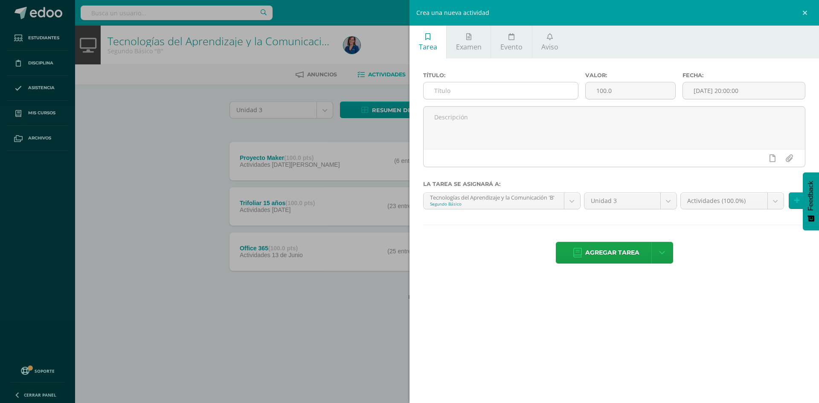 The height and width of the screenshot is (403, 819). I want to click on span: Feedback, so click(811, 196).